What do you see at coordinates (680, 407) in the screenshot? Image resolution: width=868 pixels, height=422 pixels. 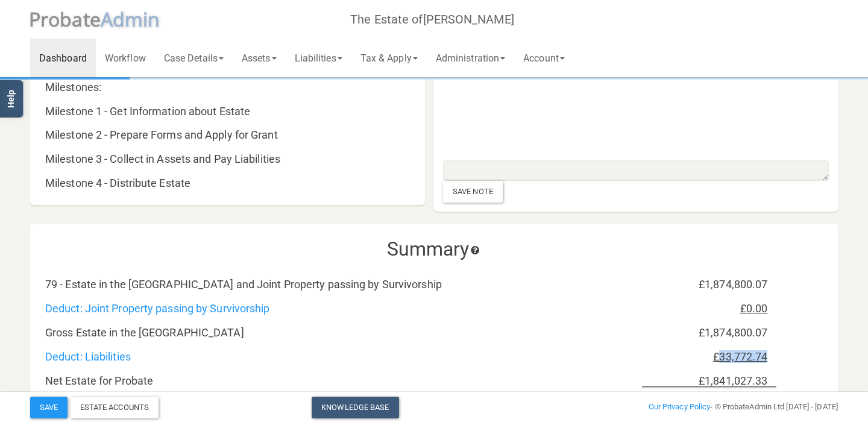 I see `a: Our Privacy Policy` at bounding box center [680, 407].